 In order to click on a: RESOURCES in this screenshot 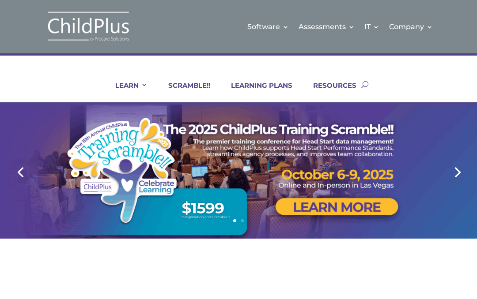, I will do `click(329, 92)`.